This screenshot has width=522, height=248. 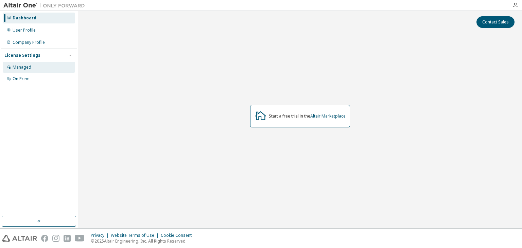 What do you see at coordinates (495, 22) in the screenshot?
I see `button: Contact Sales` at bounding box center [495, 22].